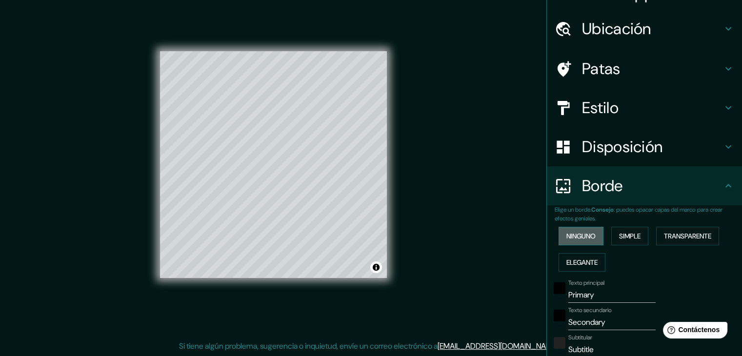 This screenshot has width=742, height=356. What do you see at coordinates (43, 12) in the screenshot?
I see `font: Contáctenos` at bounding box center [43, 12].